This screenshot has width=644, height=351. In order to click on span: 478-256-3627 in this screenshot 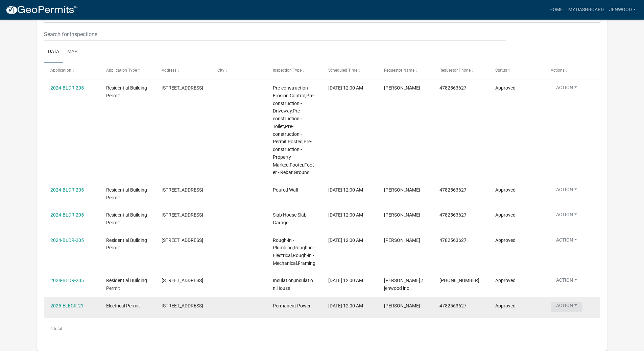, I will do `click(459, 280)`.